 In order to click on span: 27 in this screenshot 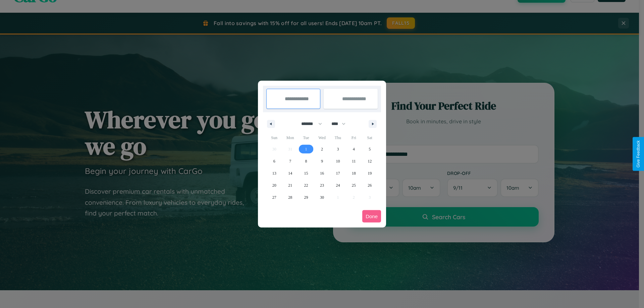, I will do `click(275, 197)`.